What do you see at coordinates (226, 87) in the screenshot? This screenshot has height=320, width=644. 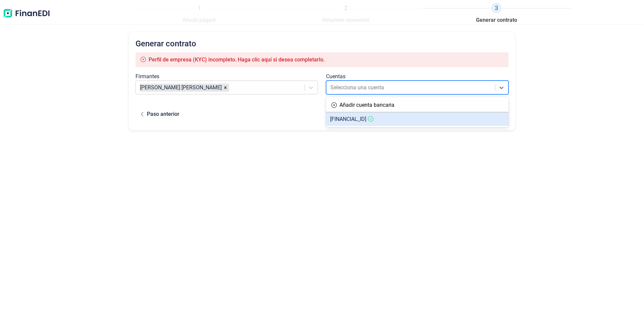 I see `div: Remove LUIS` at bounding box center [226, 87].